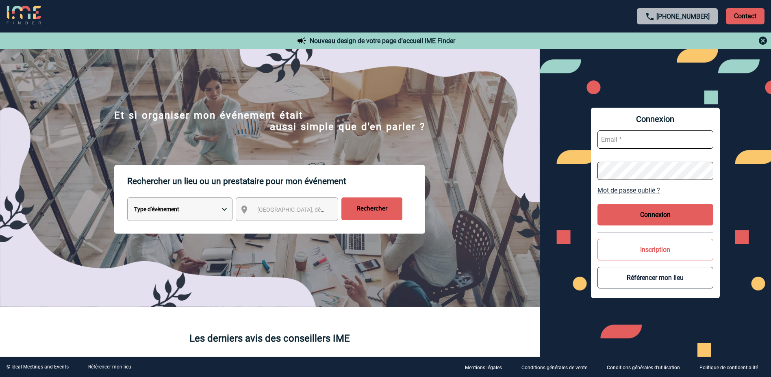 This screenshot has height=377, width=771. Describe the element at coordinates (276, 181) in the screenshot. I see `p: Rechercher un lieu ou un prestataire pour mon événement` at that location.